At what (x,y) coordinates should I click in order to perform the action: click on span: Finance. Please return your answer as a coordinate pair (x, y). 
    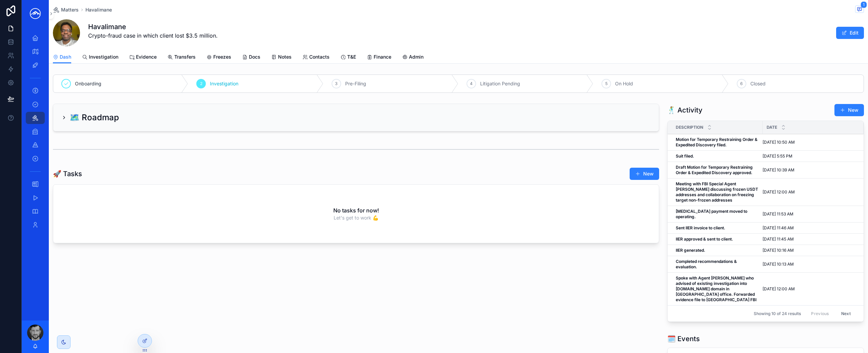
    Looking at the image, I should click on (382, 57).